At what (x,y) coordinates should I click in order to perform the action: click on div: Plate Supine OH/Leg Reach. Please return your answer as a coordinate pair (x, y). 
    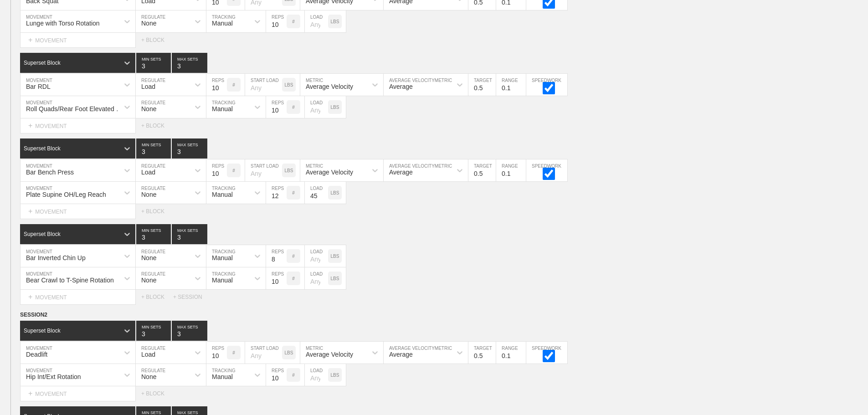
    Looking at the image, I should click on (66, 194).